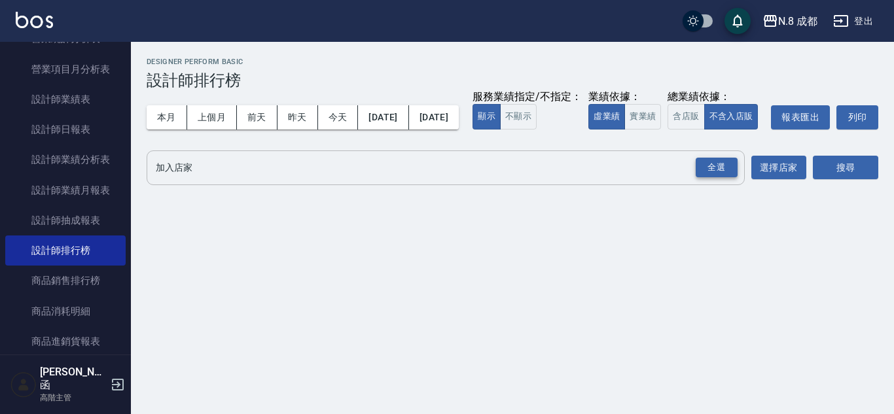 The image size is (894, 414). Describe the element at coordinates (65, 251) in the screenshot. I see `a: 設計師排行榜` at that location.